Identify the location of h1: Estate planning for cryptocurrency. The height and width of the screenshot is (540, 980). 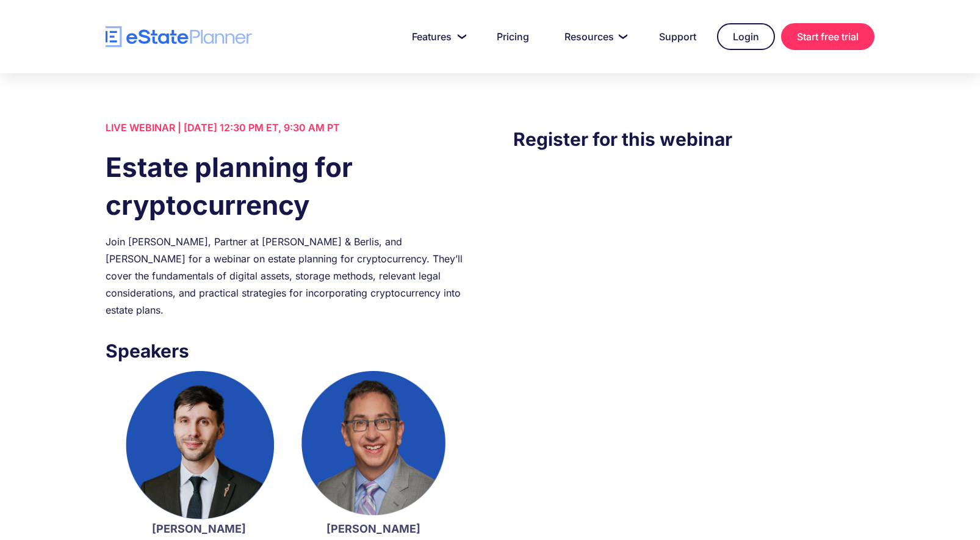
(286, 187).